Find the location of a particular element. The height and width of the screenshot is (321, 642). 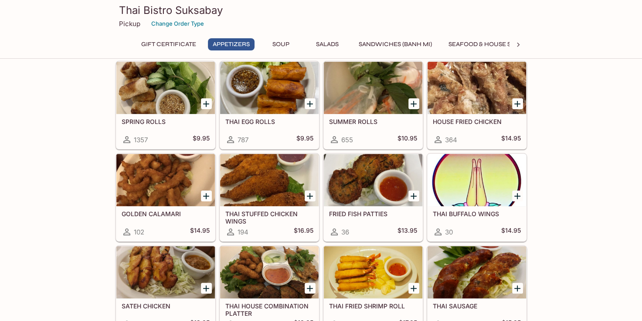

span: 36 is located at coordinates (345, 232).